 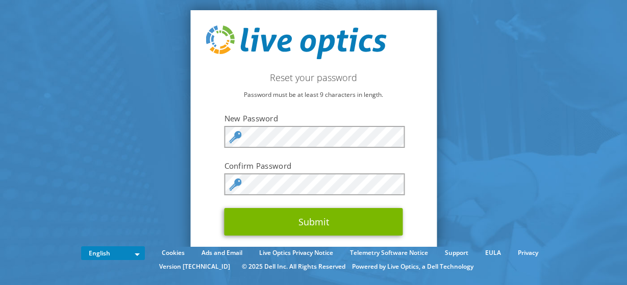 I want to click on h2: Reset your password, so click(x=313, y=78).